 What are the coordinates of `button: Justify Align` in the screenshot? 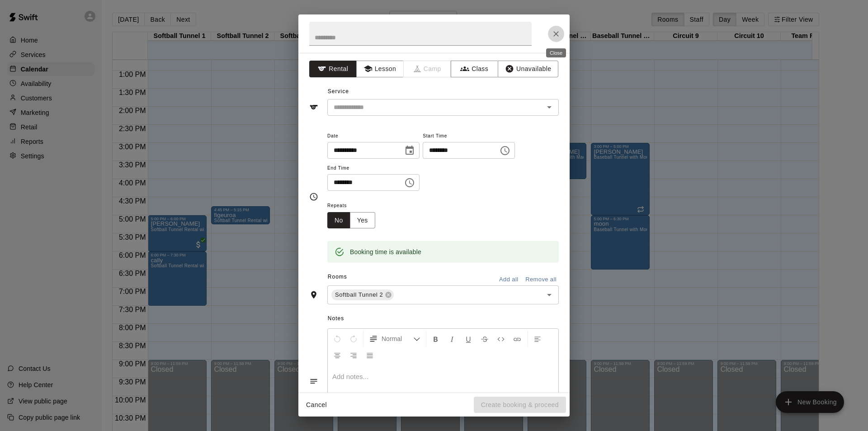 It's located at (370, 355).